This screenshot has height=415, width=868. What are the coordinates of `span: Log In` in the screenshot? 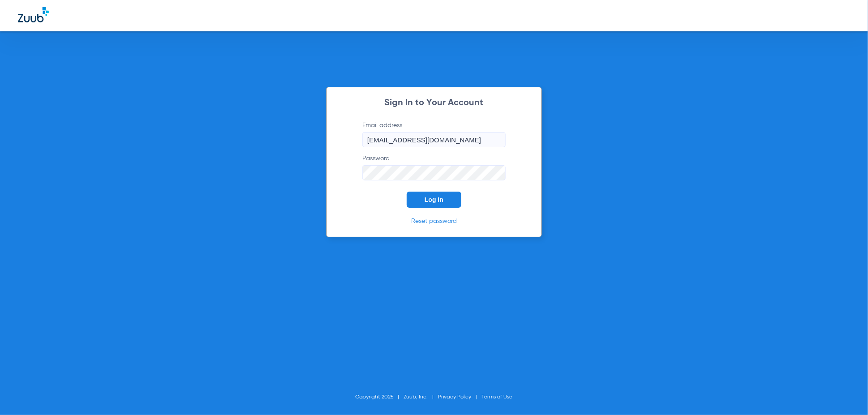 It's located at (434, 200).